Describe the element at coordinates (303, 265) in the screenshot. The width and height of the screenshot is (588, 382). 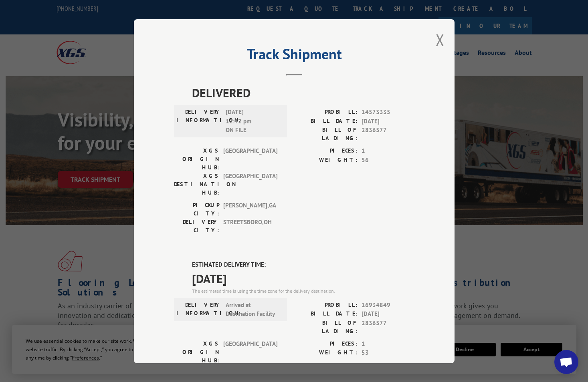
I see `label: ESTIMATED DELIVERY TIME:` at that location.